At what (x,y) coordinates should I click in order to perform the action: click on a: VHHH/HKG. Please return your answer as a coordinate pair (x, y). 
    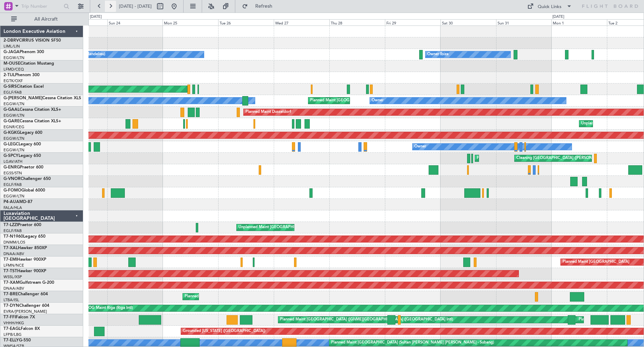
    Looking at the image, I should click on (14, 323).